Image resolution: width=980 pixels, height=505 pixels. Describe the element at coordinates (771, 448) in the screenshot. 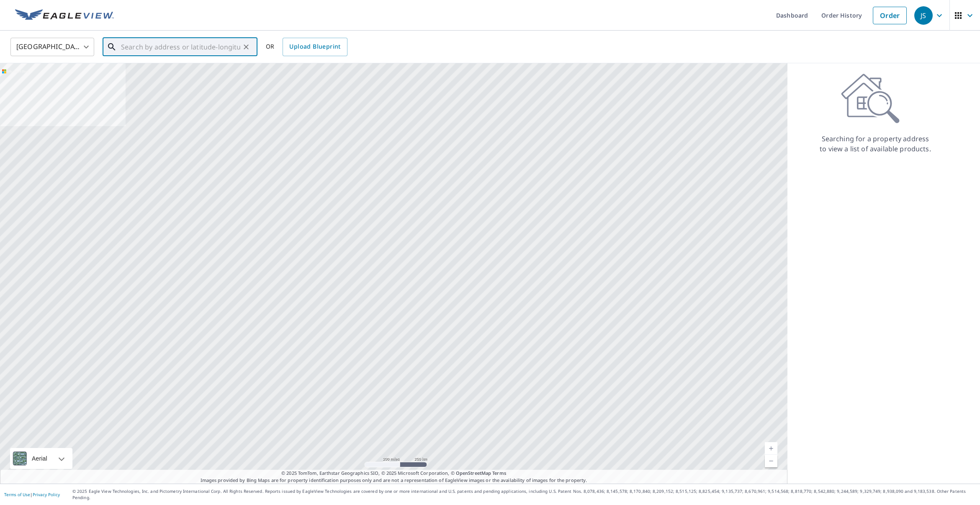

I see `a: Current Level 5, Zoom In` at that location.